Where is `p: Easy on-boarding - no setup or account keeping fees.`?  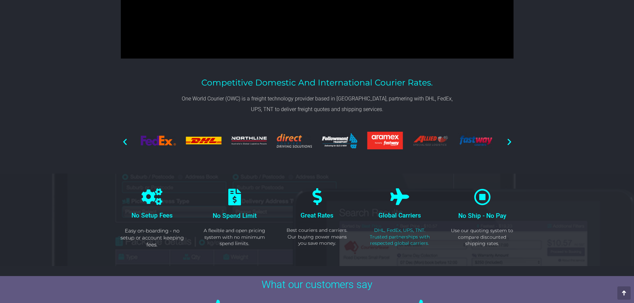
p: Easy on-boarding - no setup or account keeping fees. is located at coordinates (152, 238).